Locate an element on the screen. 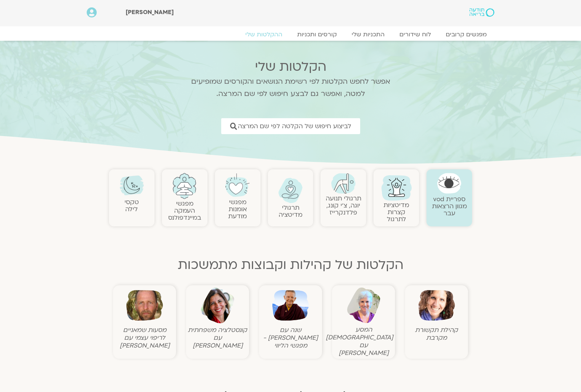 Image resolution: width=581 pixels, height=392 pixels. a: מפגשים קרובים is located at coordinates (466, 35).